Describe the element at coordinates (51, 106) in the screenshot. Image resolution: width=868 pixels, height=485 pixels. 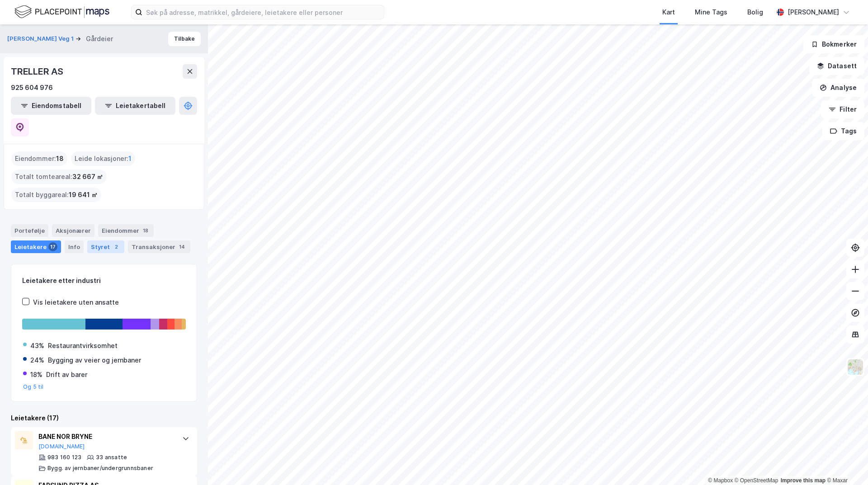
I see `button: Eiendomstabell` at that location.